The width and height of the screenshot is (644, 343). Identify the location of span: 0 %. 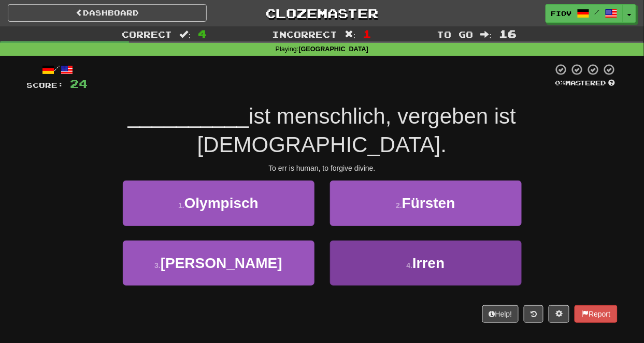
(561, 83).